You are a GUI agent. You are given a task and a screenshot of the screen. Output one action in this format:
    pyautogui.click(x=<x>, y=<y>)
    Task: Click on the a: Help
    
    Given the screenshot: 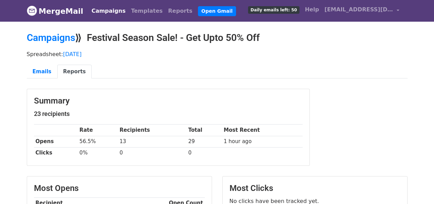 What is the action you would take?
    pyautogui.click(x=312, y=10)
    